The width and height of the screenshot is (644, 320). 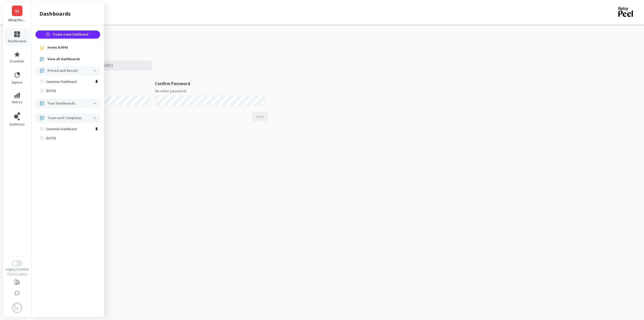 What do you see at coordinates (17, 102) in the screenshot?
I see `span: metrics` at bounding box center [17, 102].